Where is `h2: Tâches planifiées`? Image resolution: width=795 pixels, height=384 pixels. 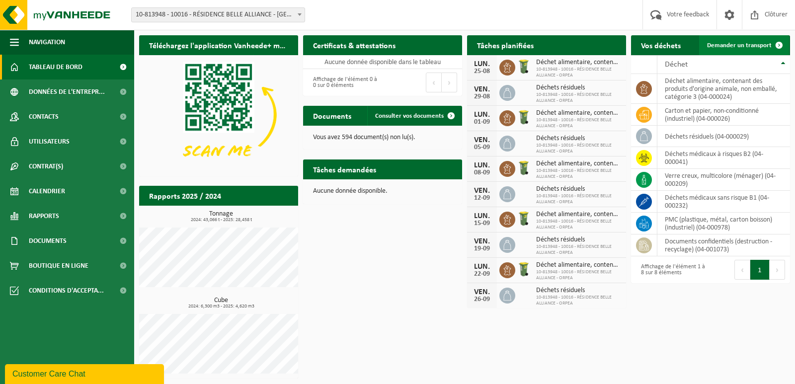
h2: Tâches planifiées is located at coordinates (505, 45).